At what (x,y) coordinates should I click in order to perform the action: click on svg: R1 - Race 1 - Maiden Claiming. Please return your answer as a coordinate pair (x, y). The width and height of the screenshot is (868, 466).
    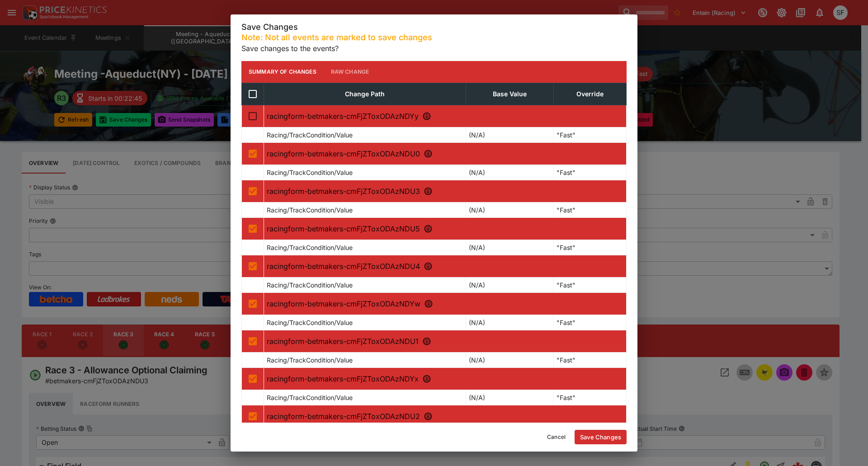
    Looking at the image, I should click on (426, 116).